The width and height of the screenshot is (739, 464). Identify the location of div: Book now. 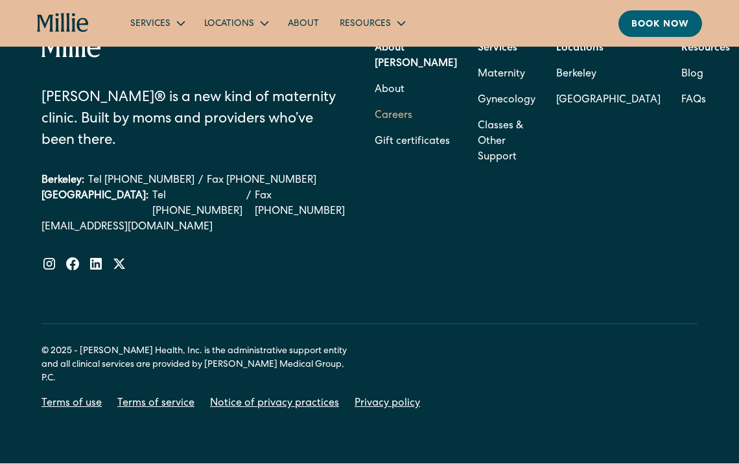
(660, 25).